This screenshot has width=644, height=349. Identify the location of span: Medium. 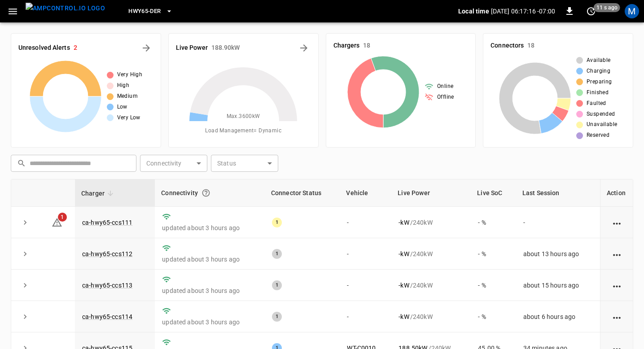
(128, 96).